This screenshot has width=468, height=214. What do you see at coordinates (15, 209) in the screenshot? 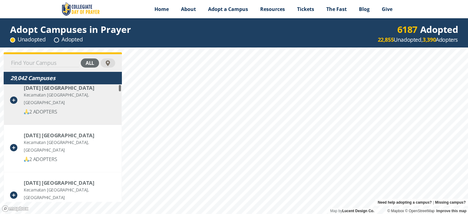
I see `a: Mapbox logo` at bounding box center [15, 209].